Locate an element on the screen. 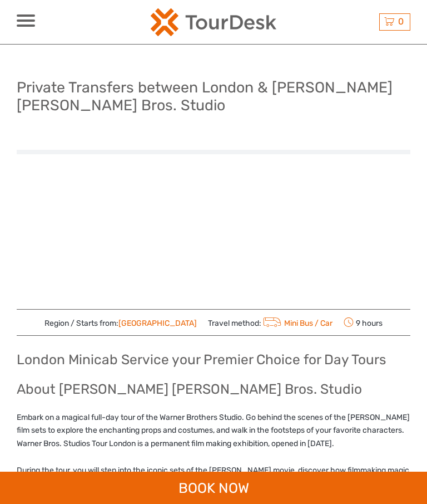 Image resolution: width=427 pixels, height=504 pixels. h2: London Minicab Service your Premier Choice for Day Tours is located at coordinates (214, 360).